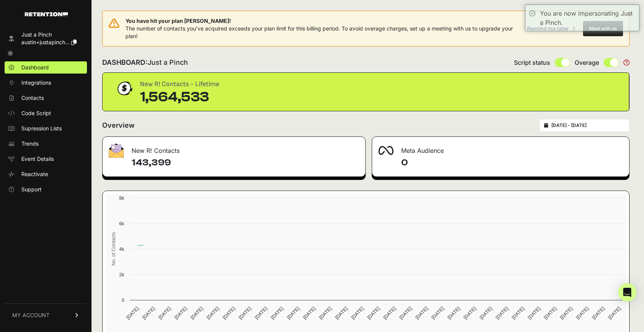 Image resolution: width=644 pixels, height=332 pixels. What do you see at coordinates (30, 143) in the screenshot?
I see `span: Trends` at bounding box center [30, 143].